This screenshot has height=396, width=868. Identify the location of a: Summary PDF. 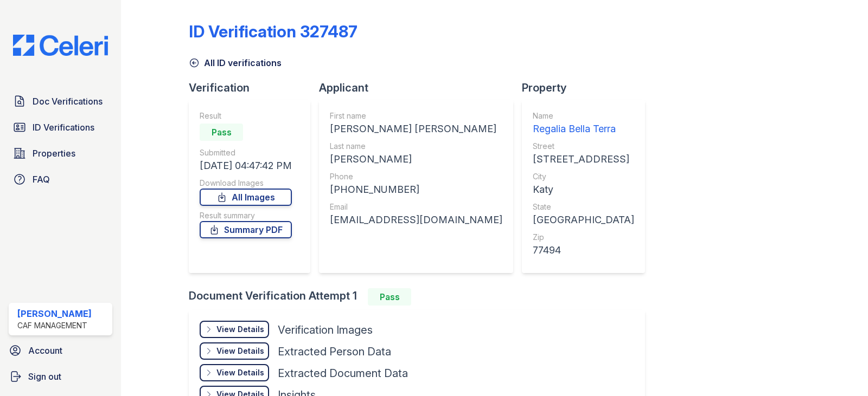
(245, 230).